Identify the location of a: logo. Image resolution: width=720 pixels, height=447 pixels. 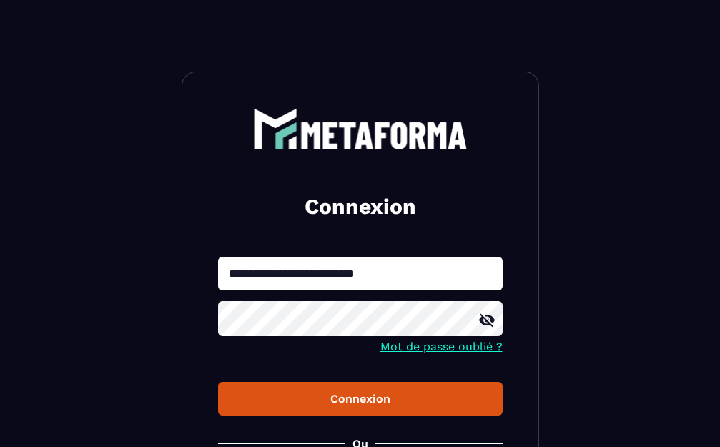
(360, 129).